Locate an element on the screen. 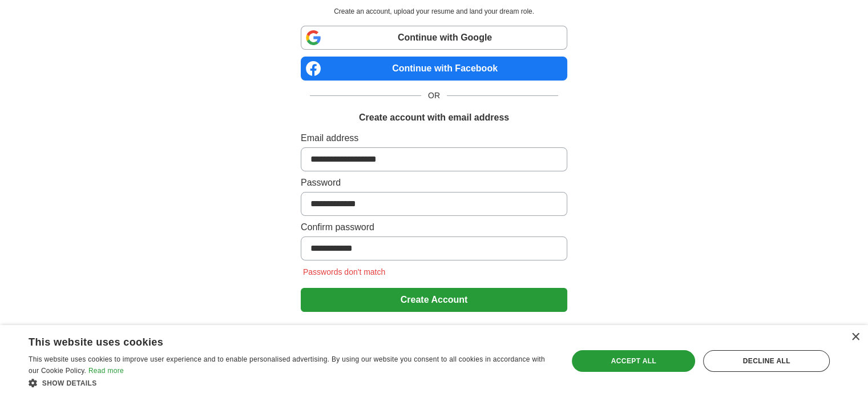  a: Continue with Facebook is located at coordinates (434, 69).